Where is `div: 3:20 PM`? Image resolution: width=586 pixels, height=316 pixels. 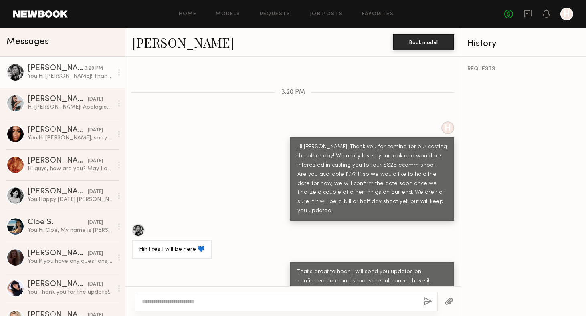 div: 3:20 PM is located at coordinates (94, 69).